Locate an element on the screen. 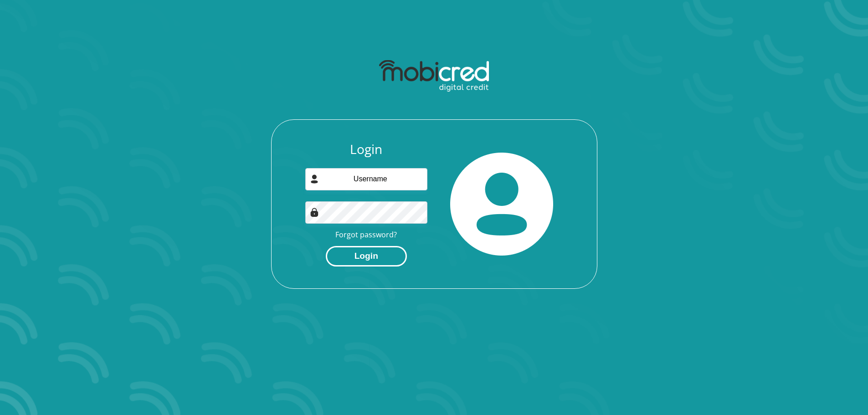 This screenshot has height=415, width=868. img: mobicred logo is located at coordinates (434, 76).